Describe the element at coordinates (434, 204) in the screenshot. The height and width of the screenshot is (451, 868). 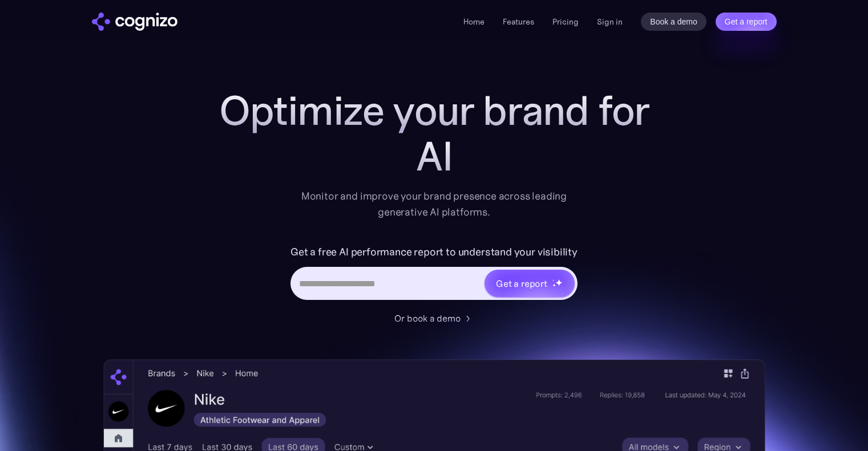
I see `div: Monitor and improve your brand presence across leading generative AI platforms.` at that location.